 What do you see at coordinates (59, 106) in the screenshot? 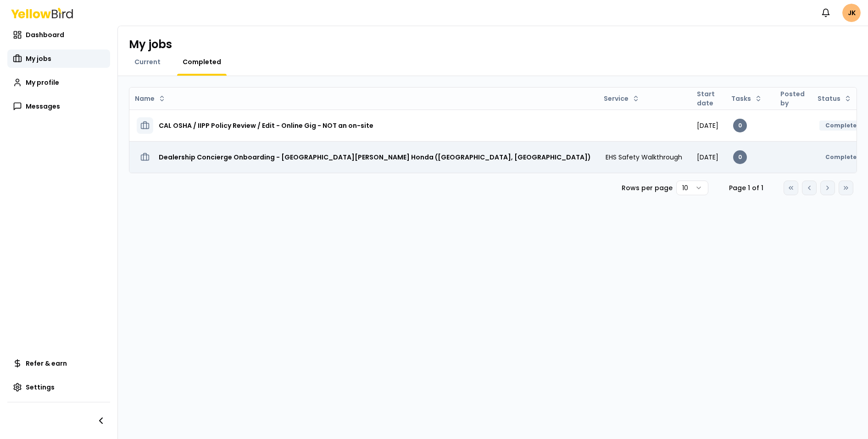
I see `a: Messages` at bounding box center [59, 106].